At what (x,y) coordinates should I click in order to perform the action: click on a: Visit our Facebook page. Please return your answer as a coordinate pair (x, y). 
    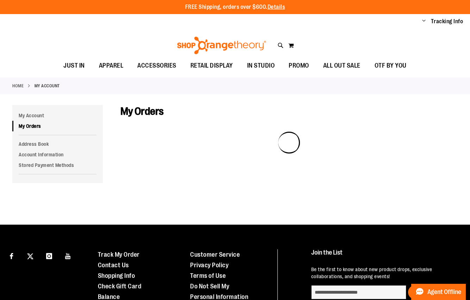
    Looking at the image, I should click on (11, 255).